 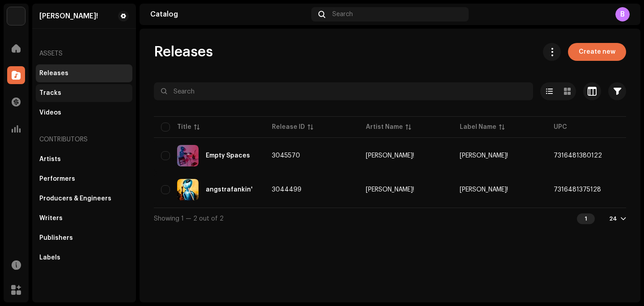 I want to click on span: Create new, so click(x=597, y=52).